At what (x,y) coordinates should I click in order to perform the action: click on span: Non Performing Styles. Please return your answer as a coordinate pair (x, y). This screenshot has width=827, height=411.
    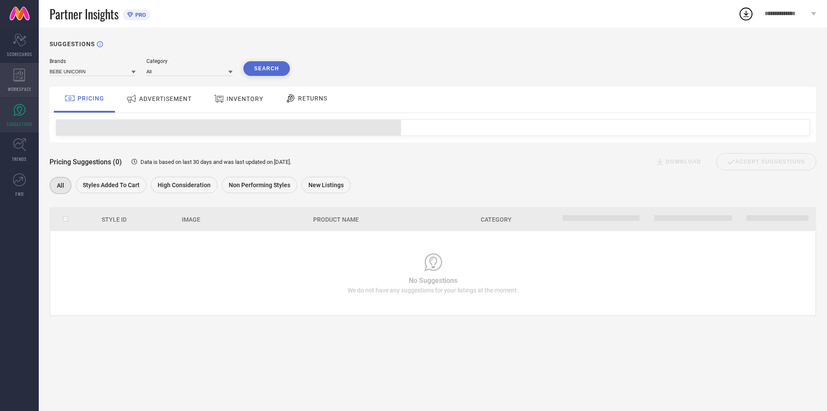
    Looking at the image, I should click on (259, 185).